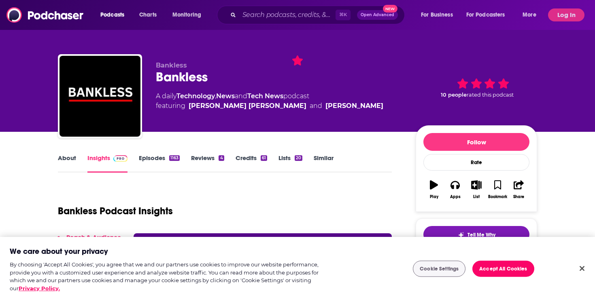 The image size is (595, 302). I want to click on div: Search podcasts, credits, & more..., so click(319, 15).